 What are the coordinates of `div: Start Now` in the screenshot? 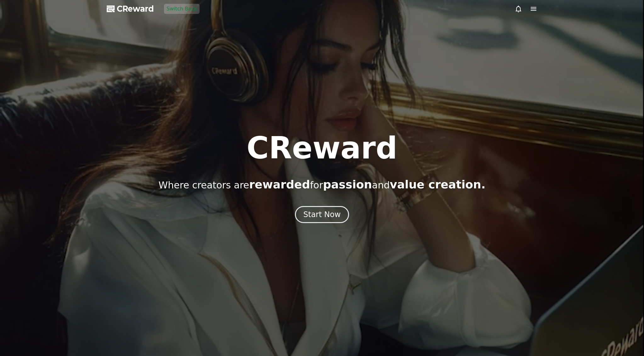 It's located at (322, 215).